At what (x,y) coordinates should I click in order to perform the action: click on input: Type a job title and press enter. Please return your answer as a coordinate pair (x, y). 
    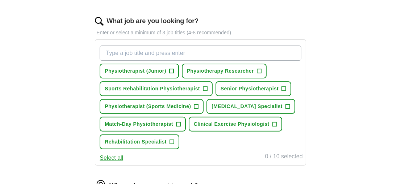
    Looking at the image, I should click on (200, 53).